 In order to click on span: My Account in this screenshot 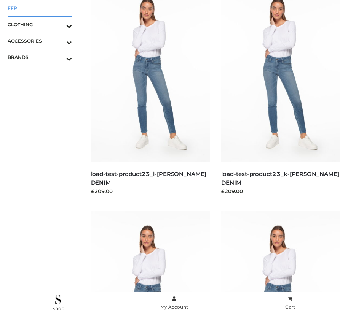, I will do `click(174, 307)`.